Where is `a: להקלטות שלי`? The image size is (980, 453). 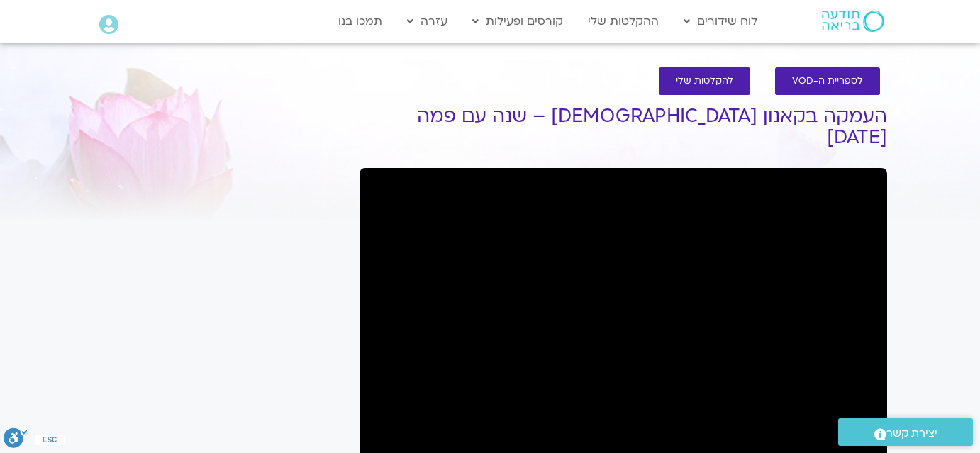
a: להקלטות שלי is located at coordinates (704, 81).